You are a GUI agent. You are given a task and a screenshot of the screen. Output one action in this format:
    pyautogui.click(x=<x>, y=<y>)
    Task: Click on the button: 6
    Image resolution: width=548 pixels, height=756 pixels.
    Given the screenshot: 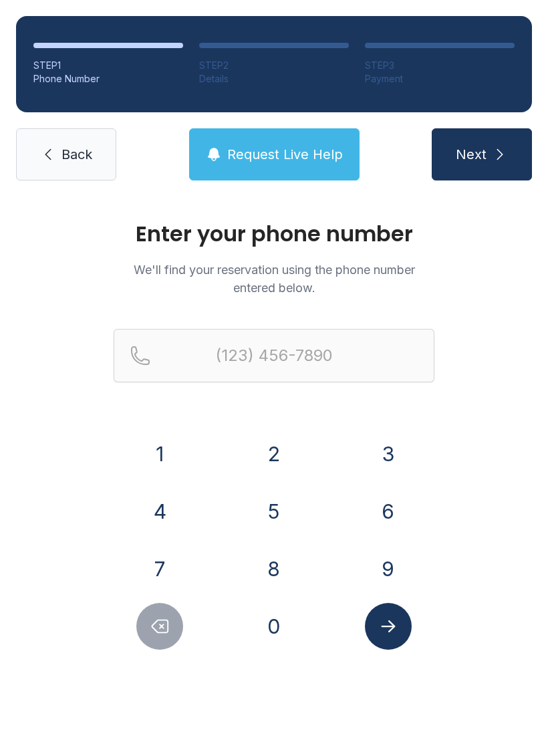 What is the action you would take?
    pyautogui.click(x=389, y=512)
    